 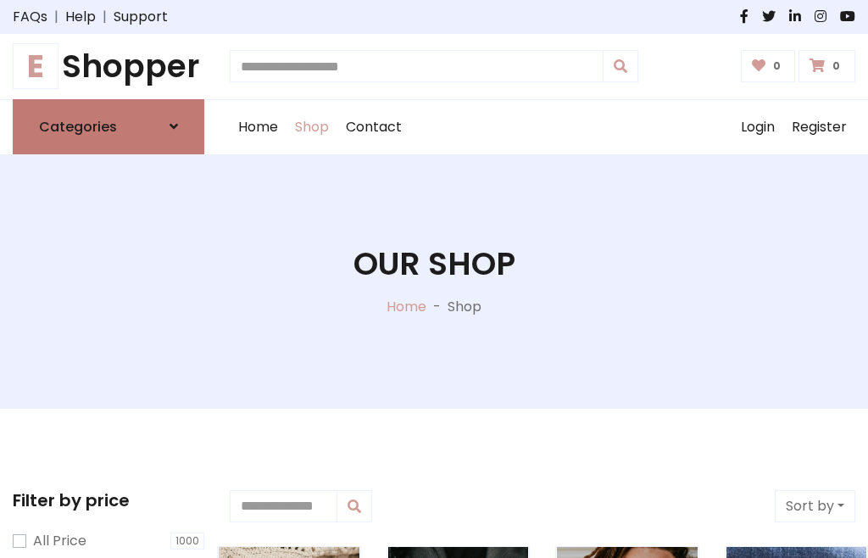 What do you see at coordinates (815, 506) in the screenshot?
I see `button: Sort by` at bounding box center [815, 506].